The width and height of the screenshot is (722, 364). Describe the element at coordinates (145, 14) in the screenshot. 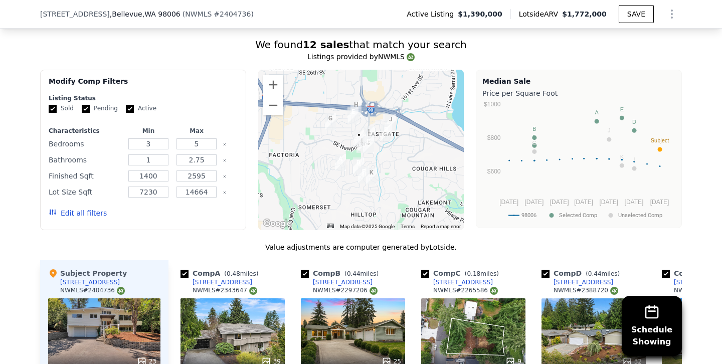

I see `span: , Bellevue` at that location.